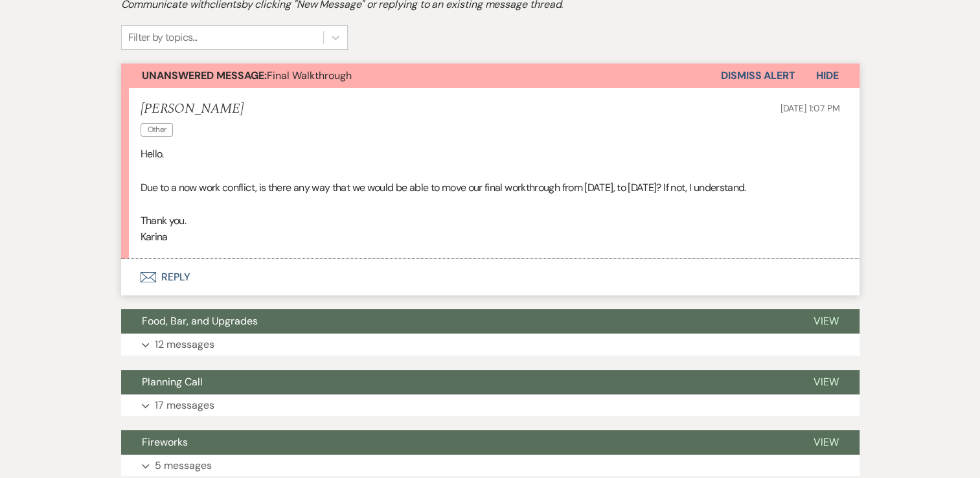 This screenshot has width=980, height=478. I want to click on button: Unanswered Message:Final Walkthrough, so click(421, 76).